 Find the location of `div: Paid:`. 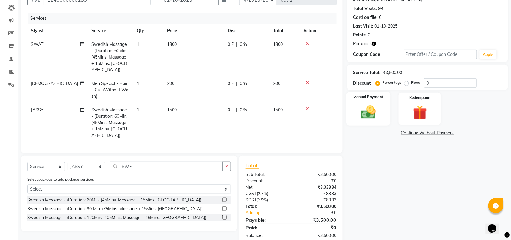

div: Paid: is located at coordinates (266, 227).